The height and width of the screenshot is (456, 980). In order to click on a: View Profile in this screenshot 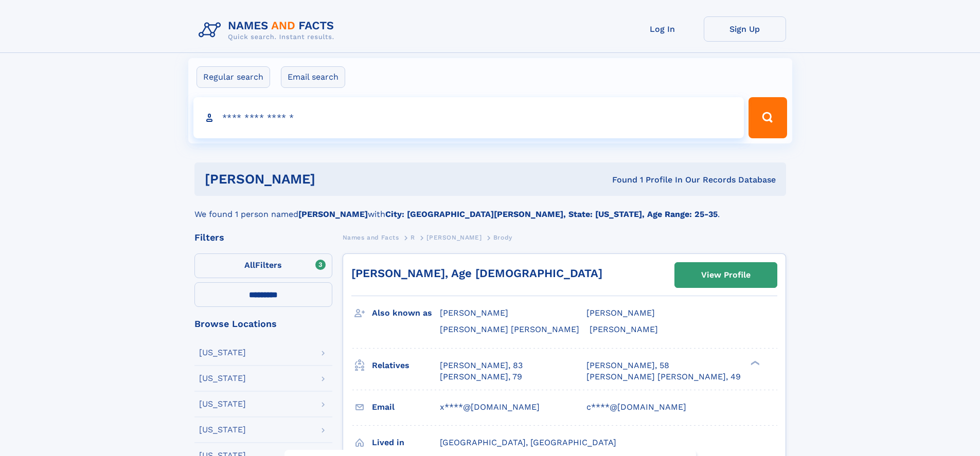, I will do `click(726, 275)`.